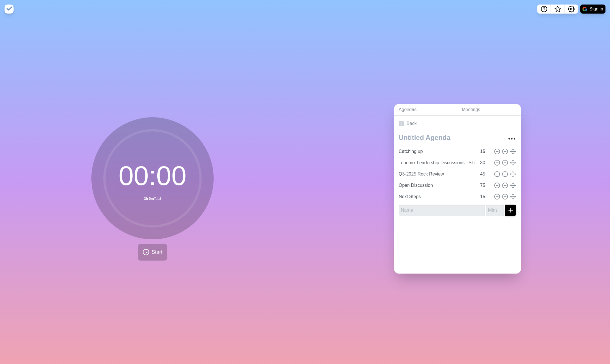 This screenshot has width=610, height=364. Describe the element at coordinates (558, 9) in the screenshot. I see `button: What’s new` at that location.